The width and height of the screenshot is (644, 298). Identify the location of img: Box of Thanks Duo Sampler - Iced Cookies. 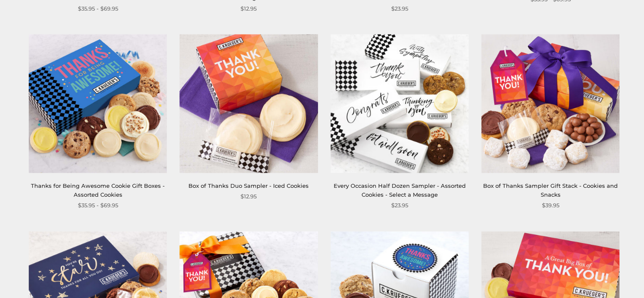
(249, 104).